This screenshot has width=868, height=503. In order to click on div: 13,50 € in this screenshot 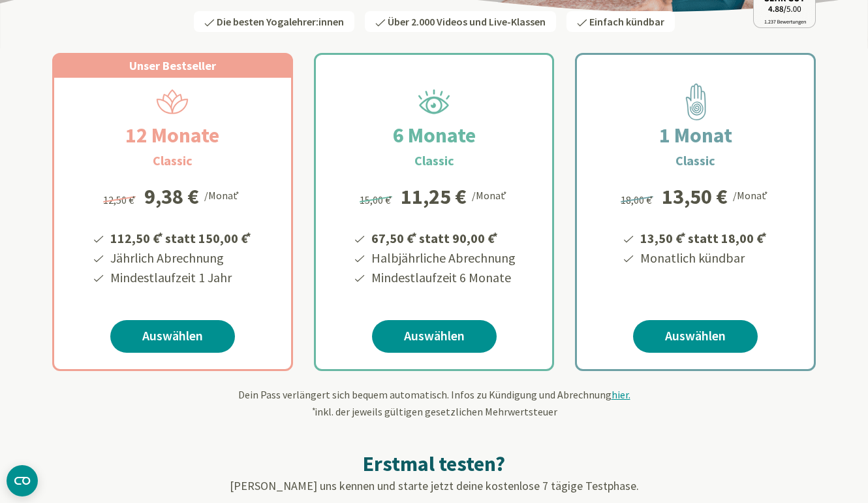, I will do `click(694, 196)`.